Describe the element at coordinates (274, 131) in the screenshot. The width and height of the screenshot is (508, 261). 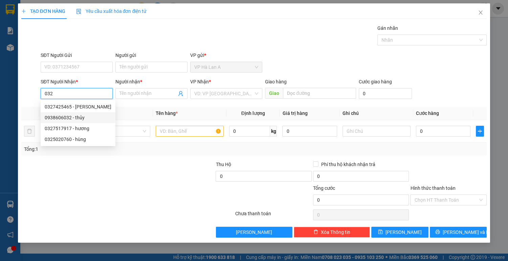
I see `span: kg` at that location.